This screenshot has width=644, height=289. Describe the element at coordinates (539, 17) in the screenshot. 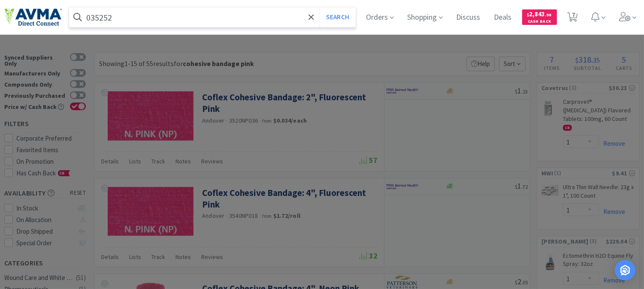

I see `a: $2,843.98Cash Back` at that location.